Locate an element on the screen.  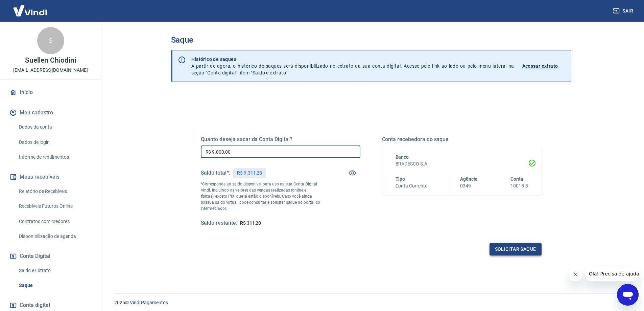
a: Disponibilização de agenda is located at coordinates (54, 236).